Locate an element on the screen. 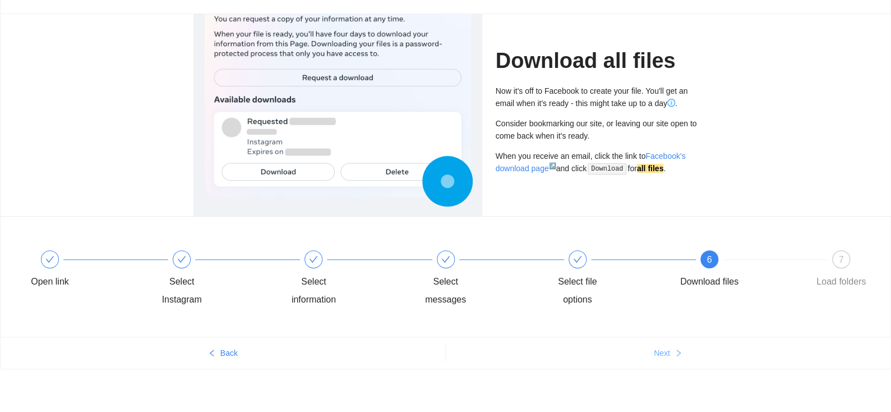 The height and width of the screenshot is (412, 891). strong: all files is located at coordinates (650, 168).